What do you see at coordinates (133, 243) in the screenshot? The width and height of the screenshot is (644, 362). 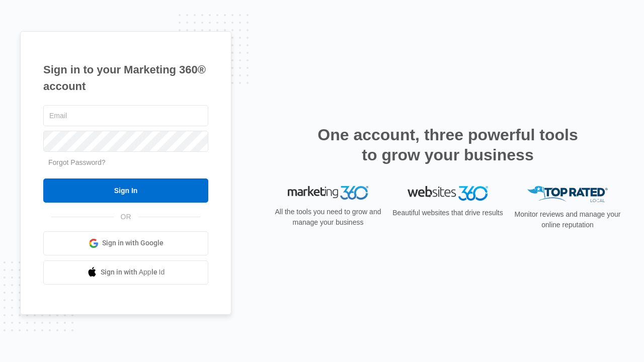 I see `span: Sign in with Google` at bounding box center [133, 243].